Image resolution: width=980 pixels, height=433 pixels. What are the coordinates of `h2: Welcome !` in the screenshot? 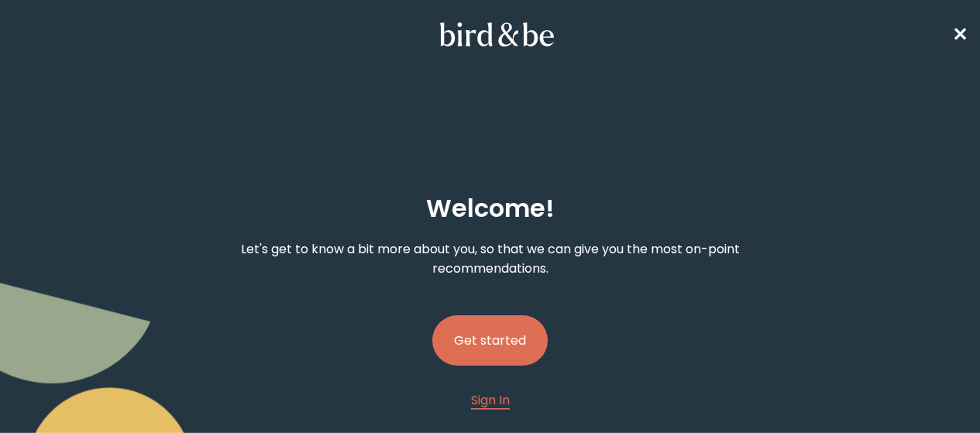 It's located at (490, 208).